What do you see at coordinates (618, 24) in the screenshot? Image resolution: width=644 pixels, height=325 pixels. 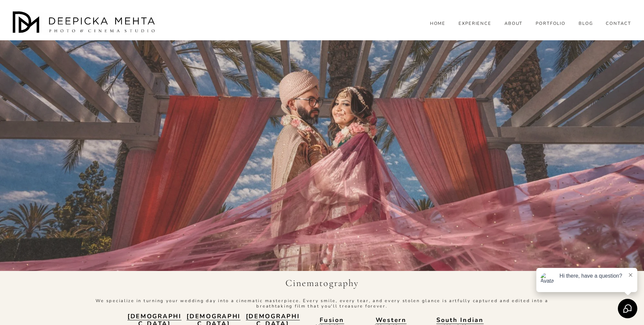 I see `a: CONTACT` at bounding box center [618, 24].